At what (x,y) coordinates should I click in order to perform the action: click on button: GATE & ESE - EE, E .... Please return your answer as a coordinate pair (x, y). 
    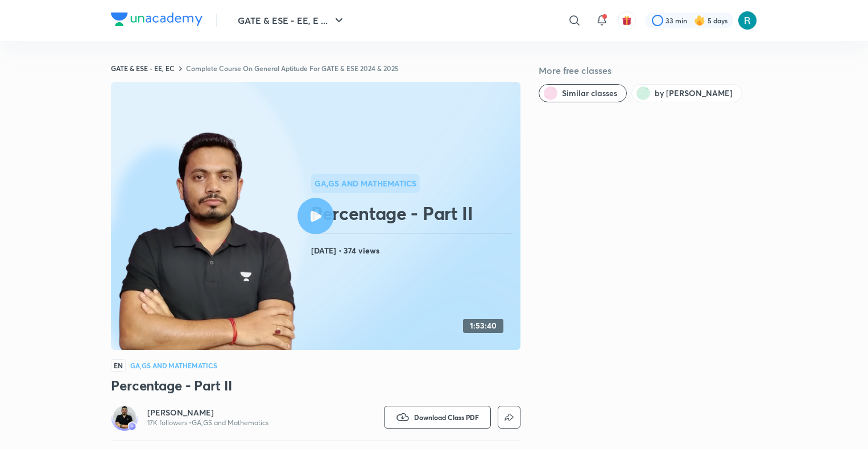
    Looking at the image, I should click on (292, 20).